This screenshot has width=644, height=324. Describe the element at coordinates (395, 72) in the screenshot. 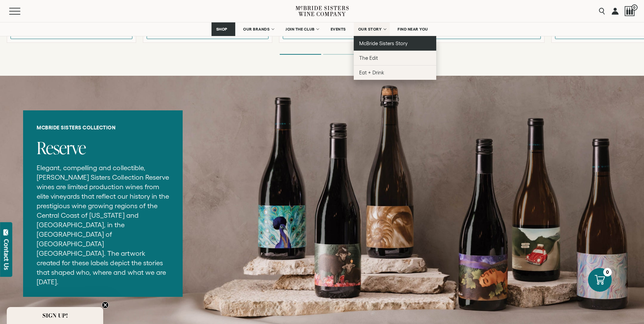

I see `a: Eat + Drink` at that location.